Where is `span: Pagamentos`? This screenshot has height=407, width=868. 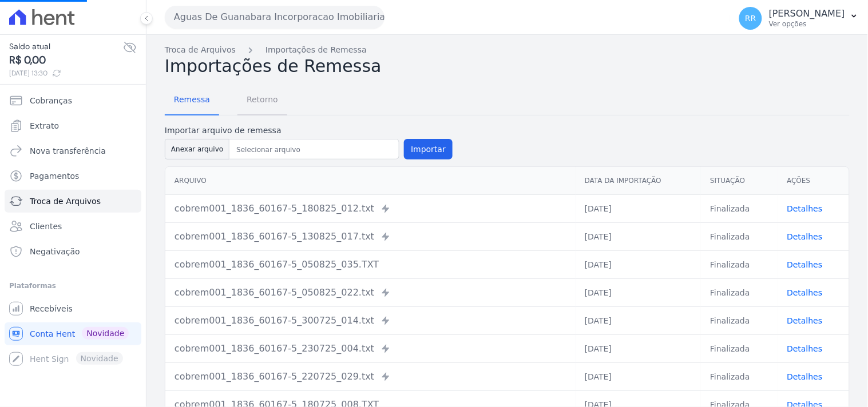
span: Pagamentos is located at coordinates (54, 176).